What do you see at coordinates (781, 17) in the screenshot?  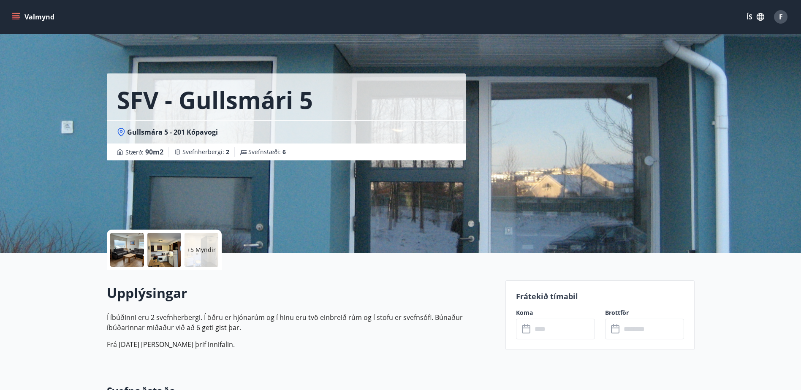 I see `button: F` at bounding box center [781, 17].